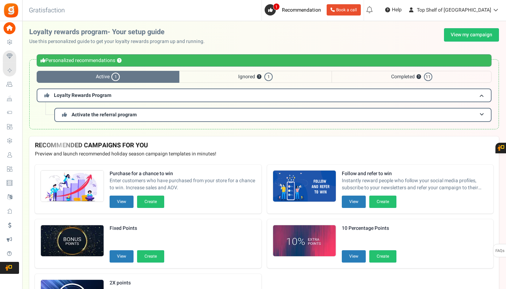  I want to click on p: Preview and launch recommended holiday season campaign templates in minutes!, so click(264, 154).